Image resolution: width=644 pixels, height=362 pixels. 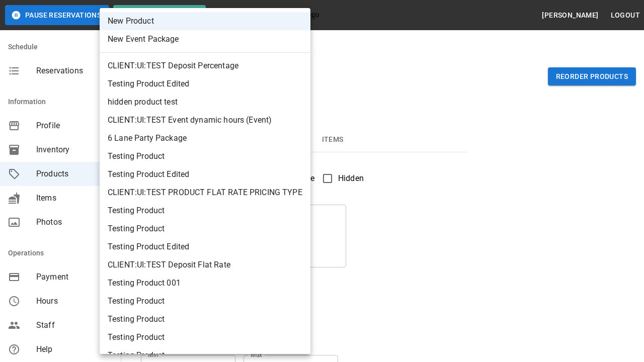 I want to click on li: CLIENT:UI:TEST Deposit Flat Rate, so click(x=205, y=265).